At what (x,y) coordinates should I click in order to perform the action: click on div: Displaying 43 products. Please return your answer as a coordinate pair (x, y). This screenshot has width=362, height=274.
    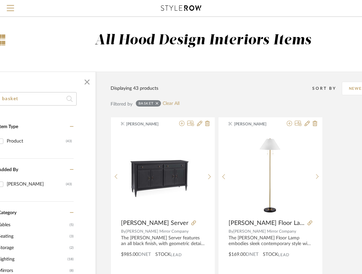
    Looking at the image, I should click on (135, 88).